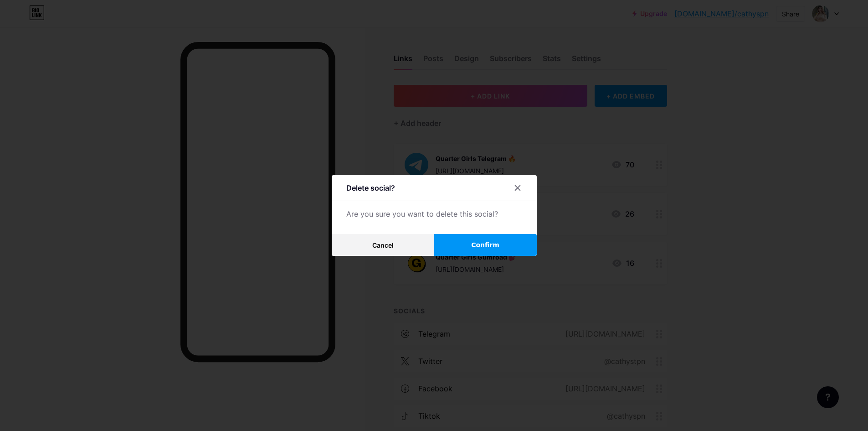  What do you see at coordinates (383, 244) in the screenshot?
I see `button: Cancel` at bounding box center [383, 244].